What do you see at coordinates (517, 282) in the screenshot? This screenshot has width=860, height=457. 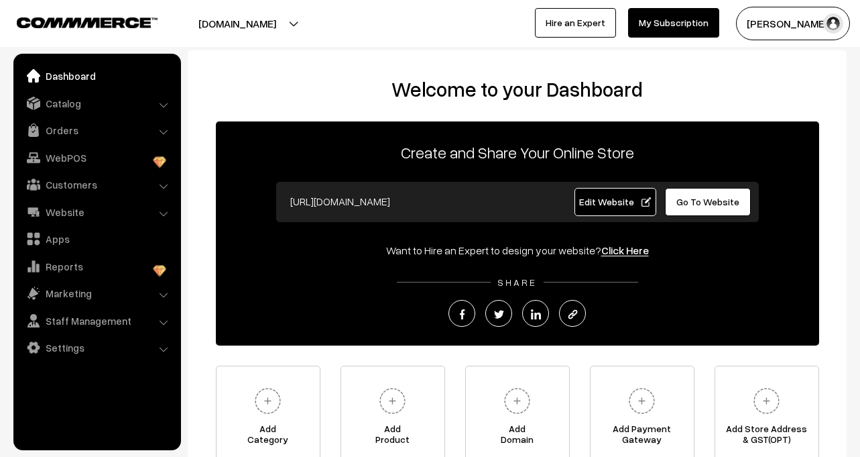 I see `span: SHARE` at bounding box center [517, 282].